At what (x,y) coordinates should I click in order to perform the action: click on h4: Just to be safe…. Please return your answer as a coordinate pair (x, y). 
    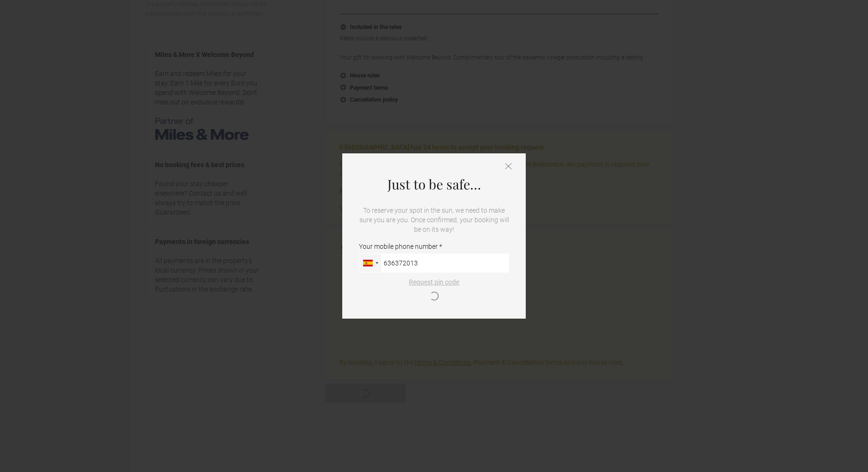
    Looking at the image, I should click on (434, 184).